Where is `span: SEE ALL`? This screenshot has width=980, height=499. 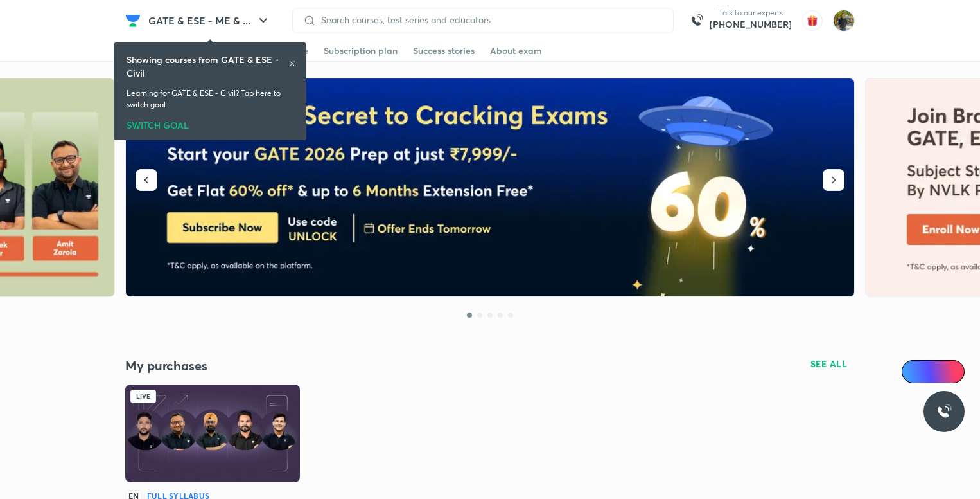 span: SEE ALL is located at coordinates (829, 364).